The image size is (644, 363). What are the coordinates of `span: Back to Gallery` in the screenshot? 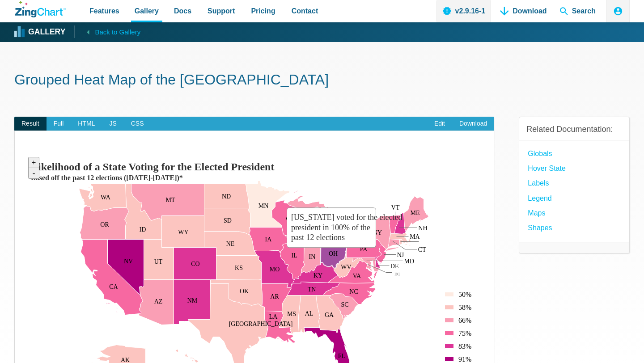 It's located at (118, 32).